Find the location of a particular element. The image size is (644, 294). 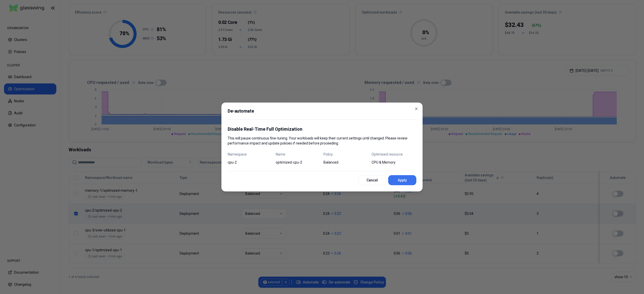

button: Cancel is located at coordinates (372, 180).